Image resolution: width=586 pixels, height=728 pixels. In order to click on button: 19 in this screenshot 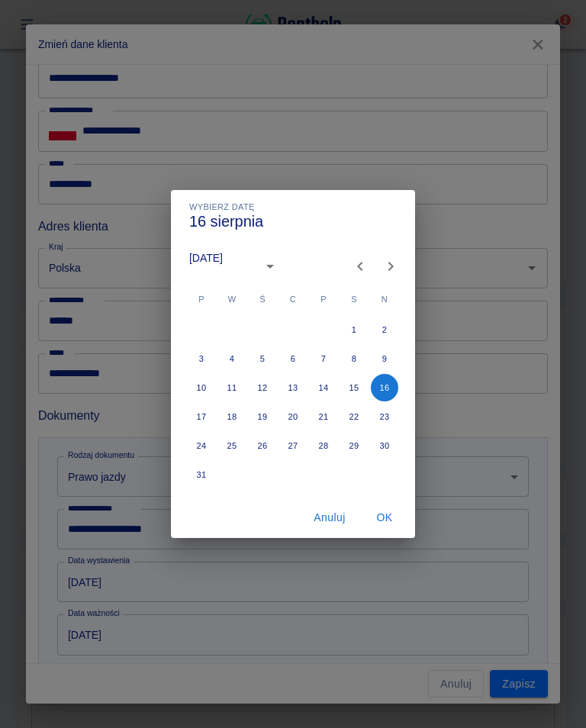, I will do `click(263, 416)`.